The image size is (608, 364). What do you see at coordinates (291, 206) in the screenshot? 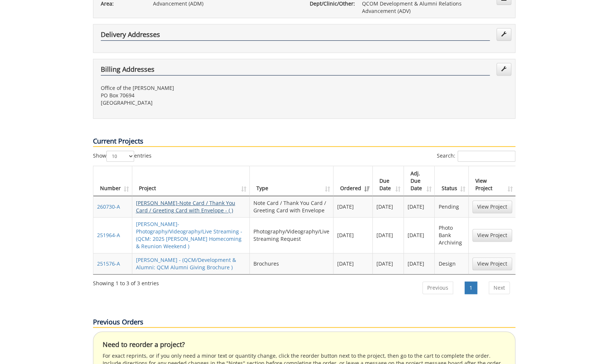
I see `td: Note Card / Thank You Card / Greeting Card with Envelope` at bounding box center [291, 206].